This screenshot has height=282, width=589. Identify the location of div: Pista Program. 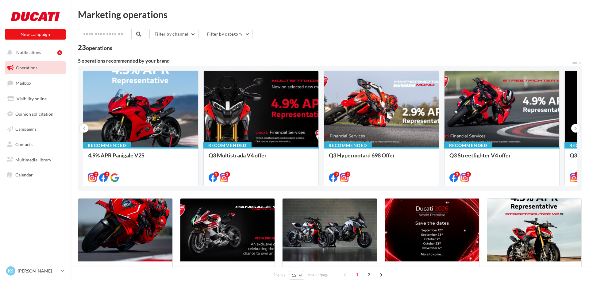
(227, 272).